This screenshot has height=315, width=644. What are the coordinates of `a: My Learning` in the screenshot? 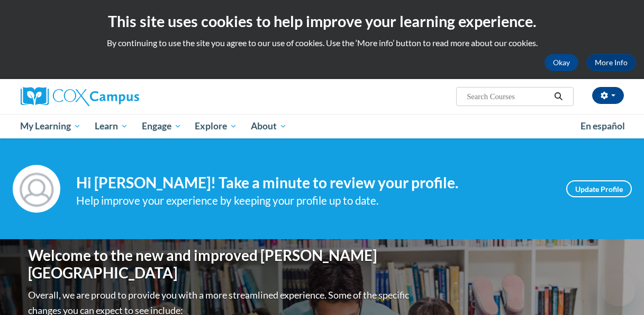 It's located at (50, 126).